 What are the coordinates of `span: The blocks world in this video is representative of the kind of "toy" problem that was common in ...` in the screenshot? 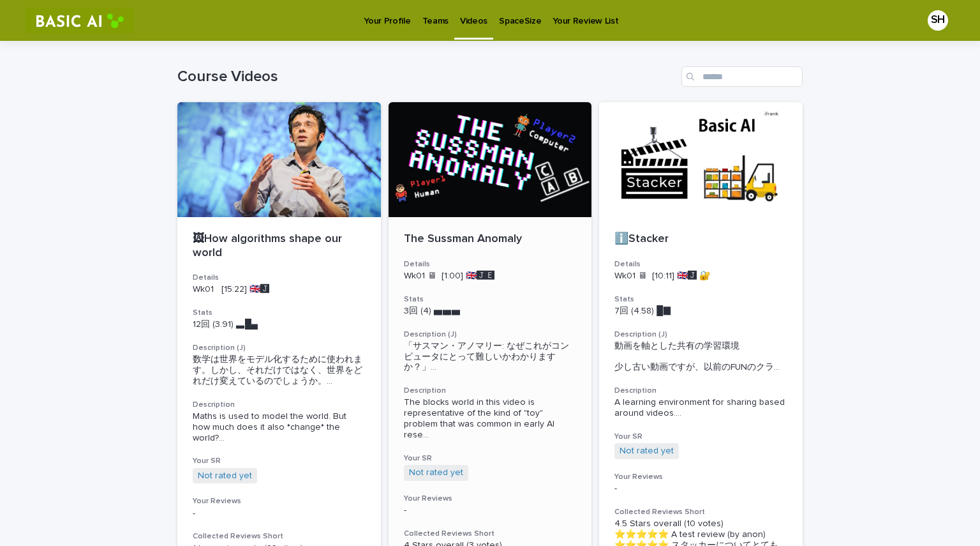 It's located at (490, 418).